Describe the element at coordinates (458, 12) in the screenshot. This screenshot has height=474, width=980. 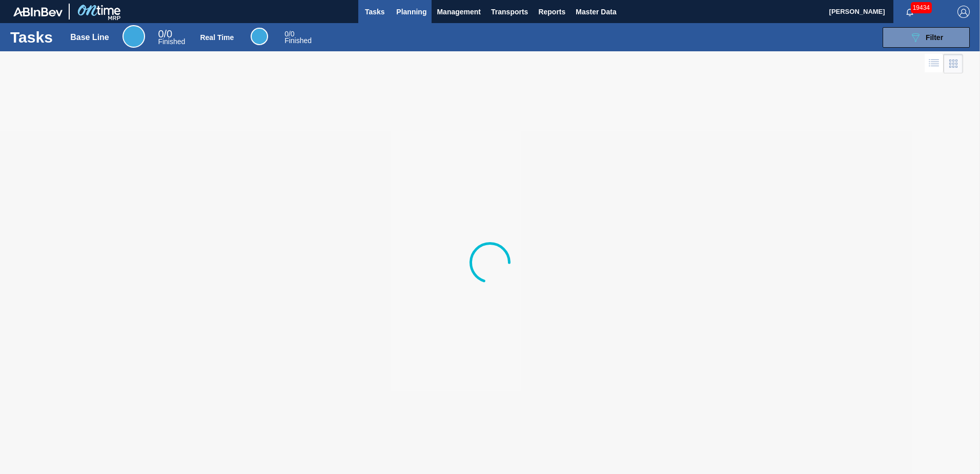
I see `span: Management` at that location.